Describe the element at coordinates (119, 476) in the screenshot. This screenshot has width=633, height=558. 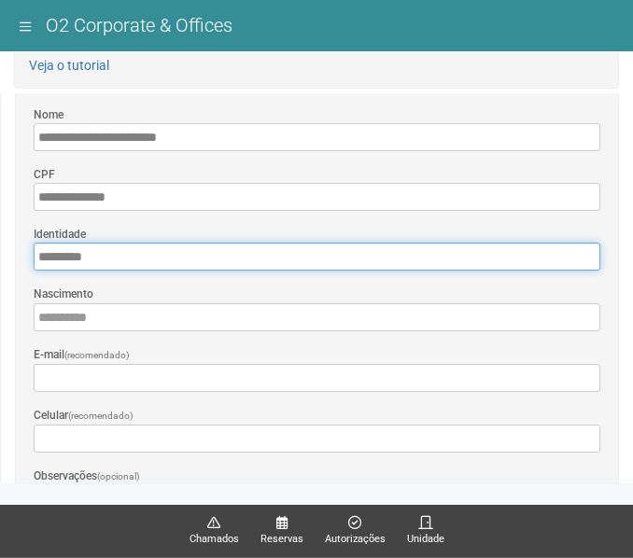
I see `span: (opcional)` at that location.